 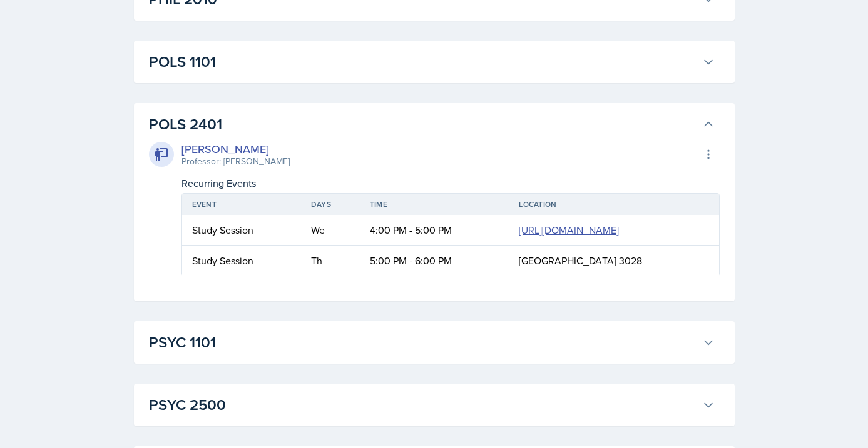 I want to click on button: POLS 2401, so click(x=432, y=124).